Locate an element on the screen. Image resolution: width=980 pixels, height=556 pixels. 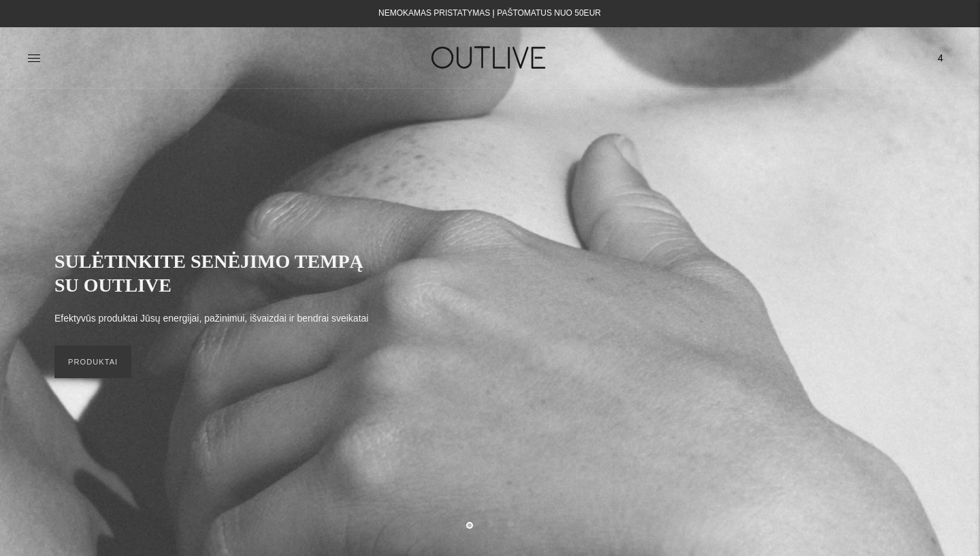
h2: SULĖTINKITE SENĖJIMO TEMPĄ SU OUTLIVE is located at coordinates (218, 273).